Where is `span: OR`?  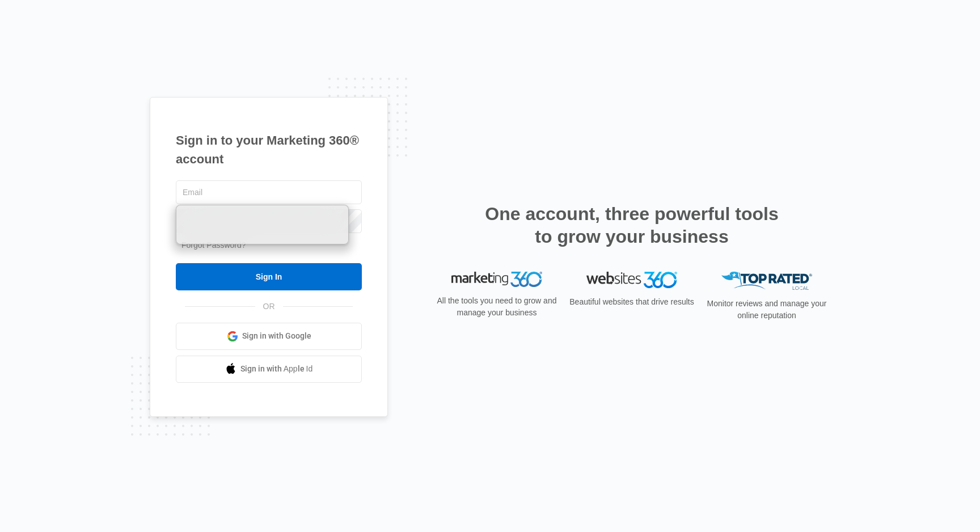
span: OR is located at coordinates (269, 307).